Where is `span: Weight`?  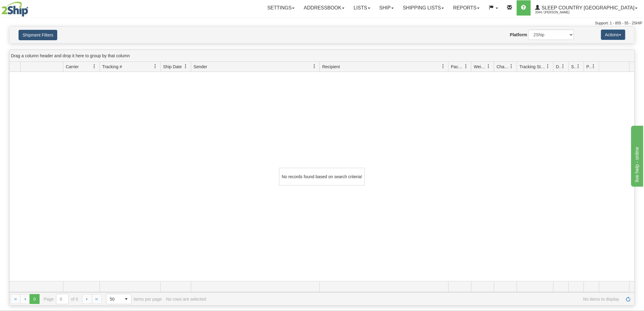 span: Weight is located at coordinates (480, 67).